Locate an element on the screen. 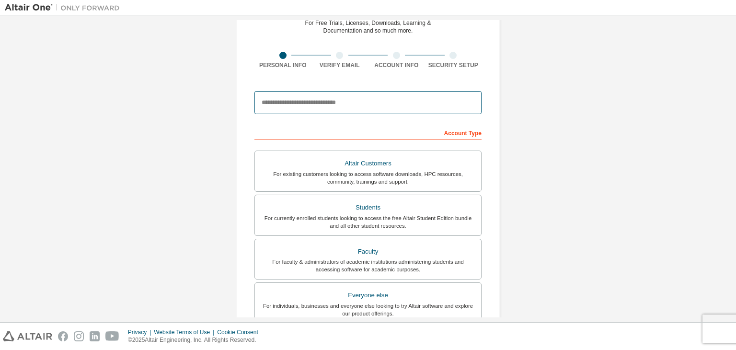 Image resolution: width=736 pixels, height=350 pixels. img: altair_logo.svg is located at coordinates (27, 336).